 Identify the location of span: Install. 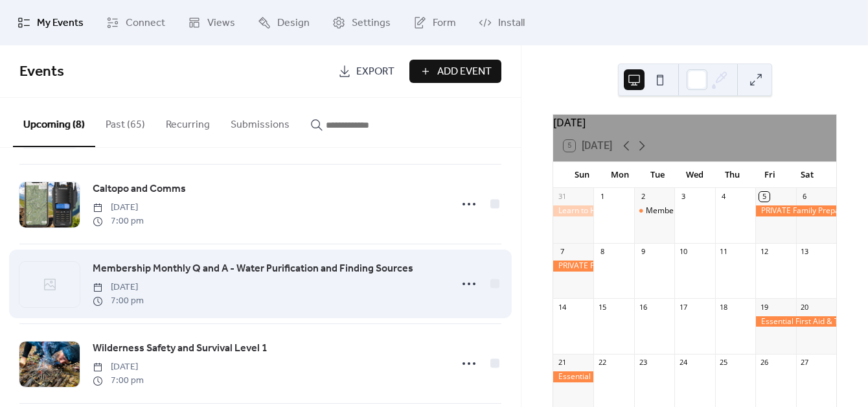
(512, 23).